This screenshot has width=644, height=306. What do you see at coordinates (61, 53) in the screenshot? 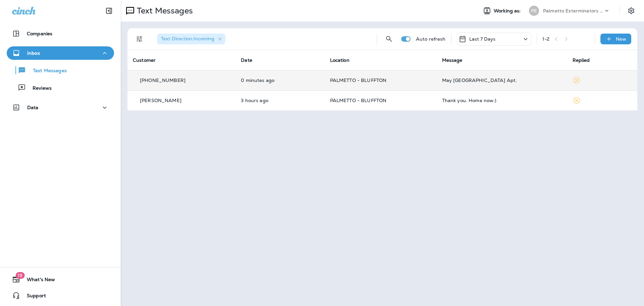
I see `button: Inbox` at bounding box center [61, 53].